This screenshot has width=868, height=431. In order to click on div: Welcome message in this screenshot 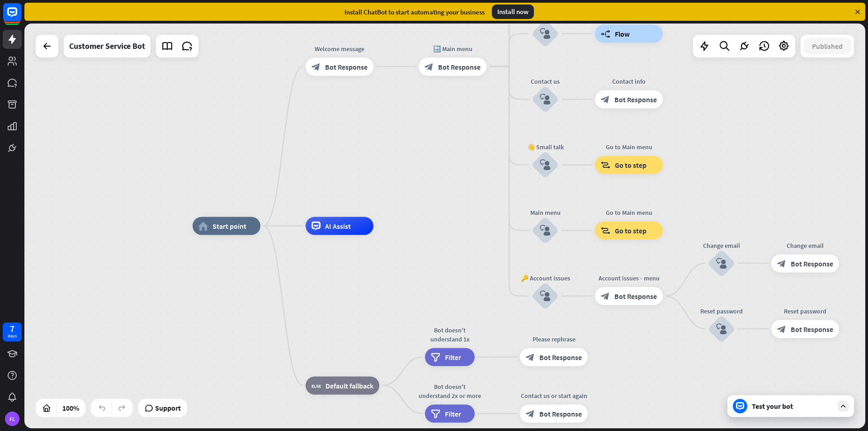, I will do `click(339, 48)`.